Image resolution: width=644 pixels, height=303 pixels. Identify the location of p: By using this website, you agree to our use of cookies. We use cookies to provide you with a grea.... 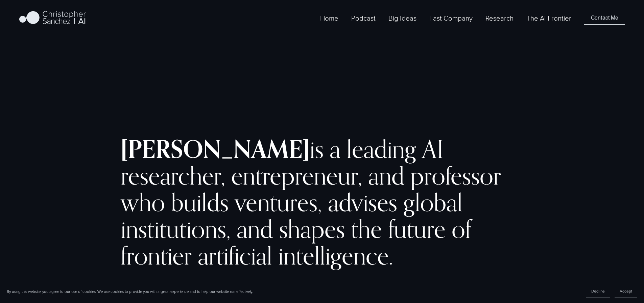
(130, 292).